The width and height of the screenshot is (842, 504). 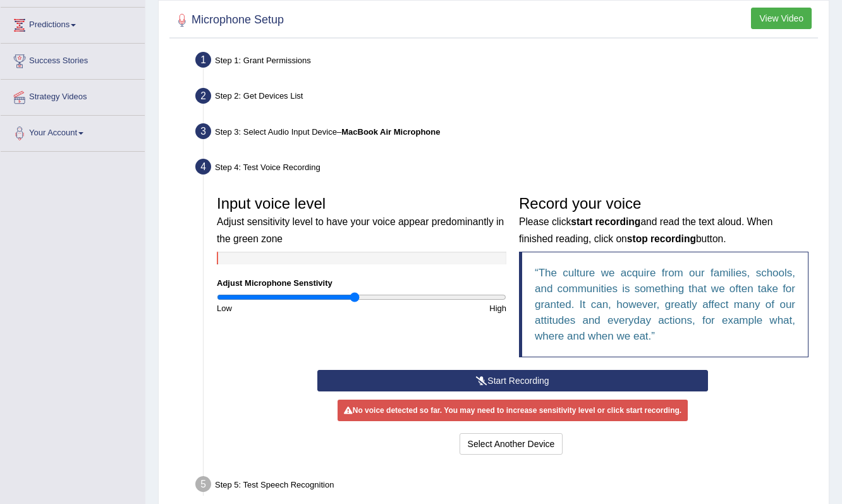 What do you see at coordinates (665, 304) in the screenshot?
I see `q: The culture we acquire from our families, schools, and communities is something that we often tak...` at bounding box center [665, 304].